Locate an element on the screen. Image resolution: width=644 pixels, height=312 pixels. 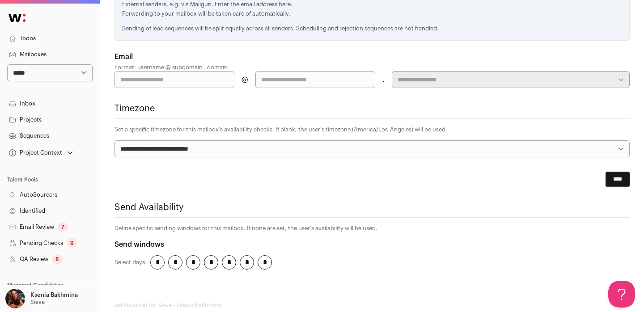
p: Forwarding to your mailbox will be taken care of automatically. is located at coordinates (372, 13).